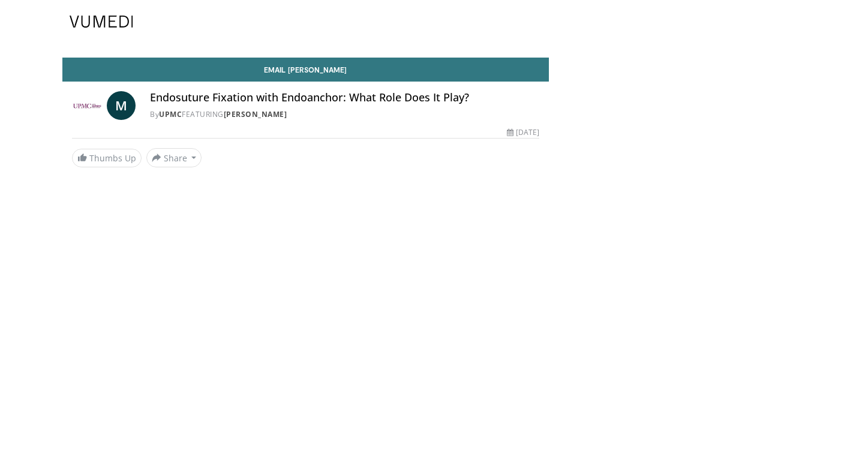 This screenshot has width=868, height=472. What do you see at coordinates (344, 98) in the screenshot?
I see `h4: Endosuture Fixation with Endoanchor: What Role Does It Play?` at bounding box center [344, 98].